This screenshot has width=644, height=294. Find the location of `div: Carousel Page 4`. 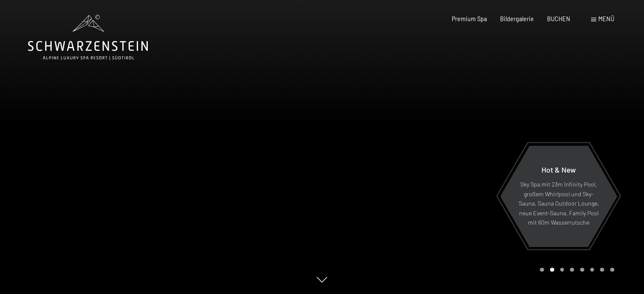

div: Carousel Page 4 is located at coordinates (572, 269).